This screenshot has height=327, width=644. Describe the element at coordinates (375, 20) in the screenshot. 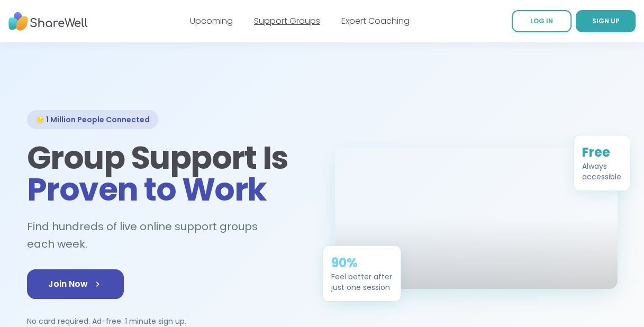

I see `a: Expert Coaching` at that location.